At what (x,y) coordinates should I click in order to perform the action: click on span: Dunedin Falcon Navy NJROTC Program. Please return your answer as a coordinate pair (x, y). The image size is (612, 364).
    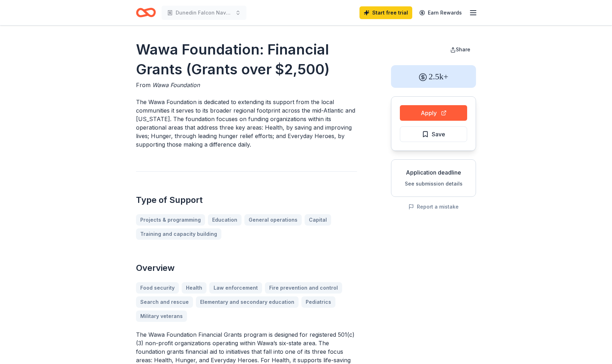
    Looking at the image, I should click on (204, 13).